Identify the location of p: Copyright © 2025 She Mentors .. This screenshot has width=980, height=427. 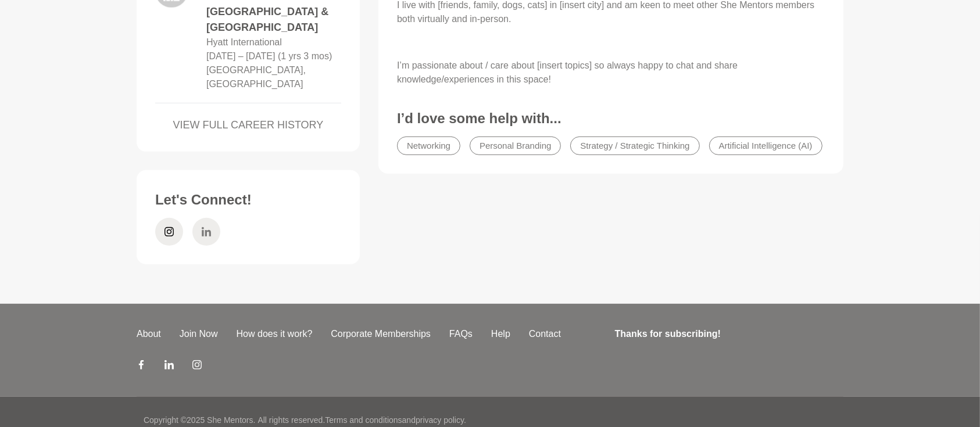
(199, 420).